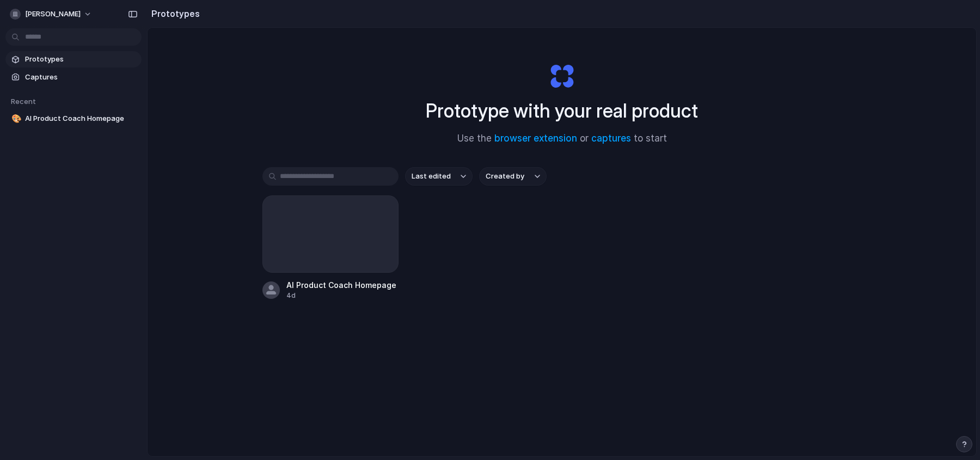 The image size is (980, 460). What do you see at coordinates (74, 119) in the screenshot?
I see `a: 🎨AI Product Coach Homepage` at bounding box center [74, 119].